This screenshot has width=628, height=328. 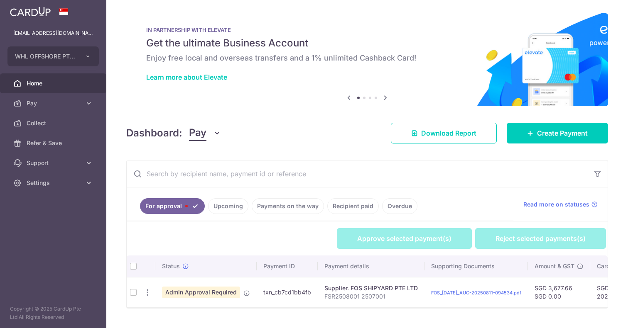 What do you see at coordinates (228, 206) in the screenshot?
I see `a: Upcoming` at bounding box center [228, 206].